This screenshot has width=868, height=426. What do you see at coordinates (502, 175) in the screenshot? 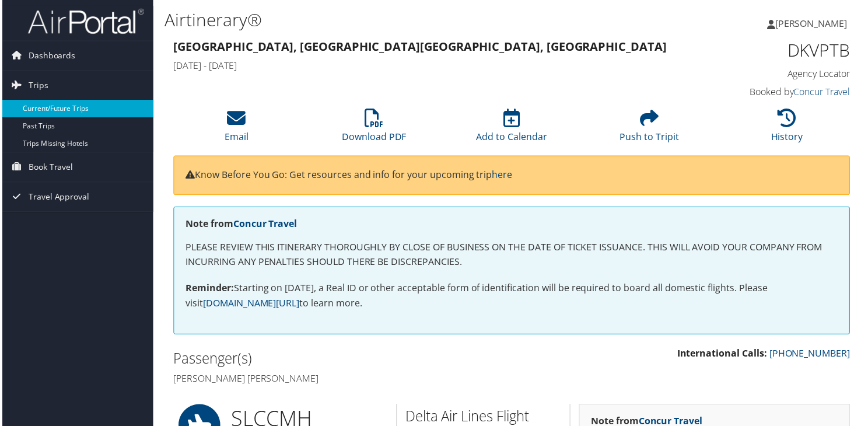
I see `a: here` at bounding box center [502, 175].